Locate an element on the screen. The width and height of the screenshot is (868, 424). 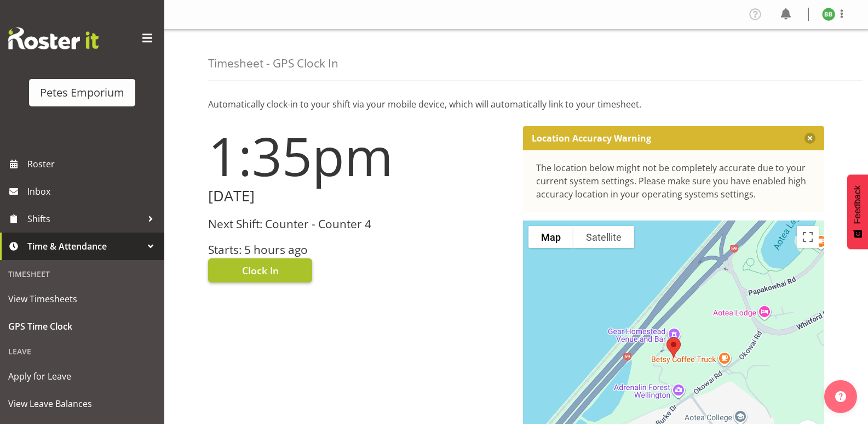
span: Time & Attendance is located at coordinates (85, 246).